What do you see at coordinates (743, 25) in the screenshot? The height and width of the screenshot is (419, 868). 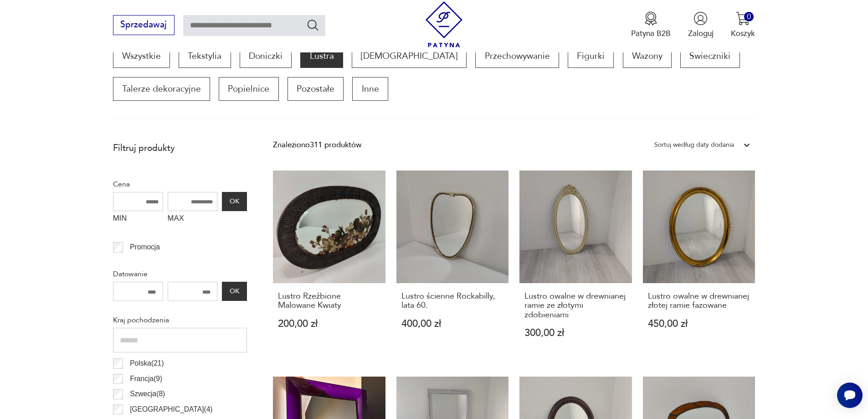 I see `button: 0Koszyk` at bounding box center [743, 25].